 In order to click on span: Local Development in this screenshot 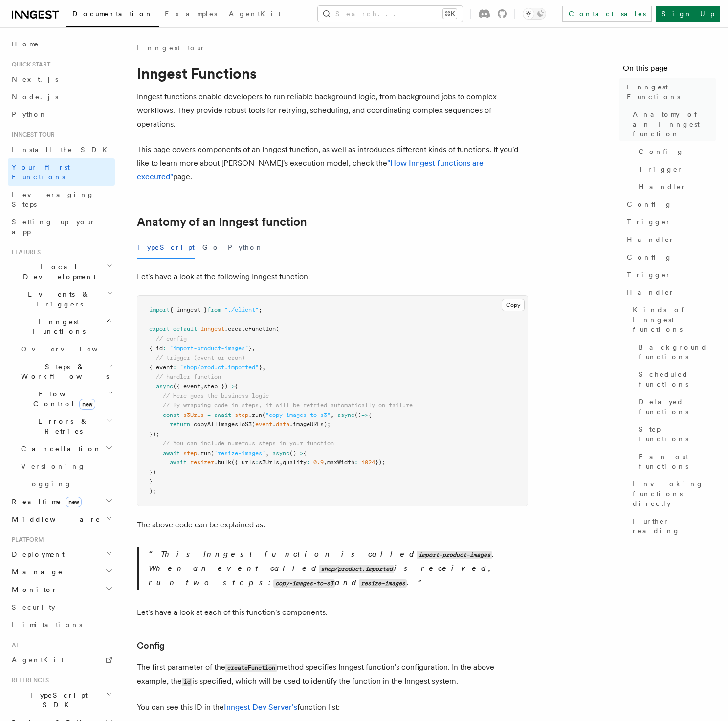, I will do `click(57, 271)`.